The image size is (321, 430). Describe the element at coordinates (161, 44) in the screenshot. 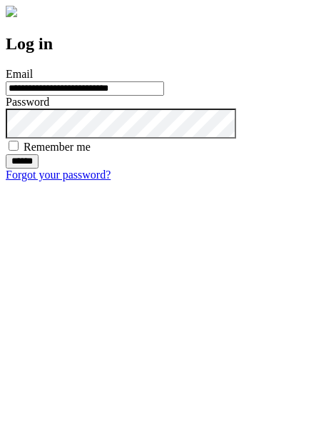

I see `h2: Log in` at that location.